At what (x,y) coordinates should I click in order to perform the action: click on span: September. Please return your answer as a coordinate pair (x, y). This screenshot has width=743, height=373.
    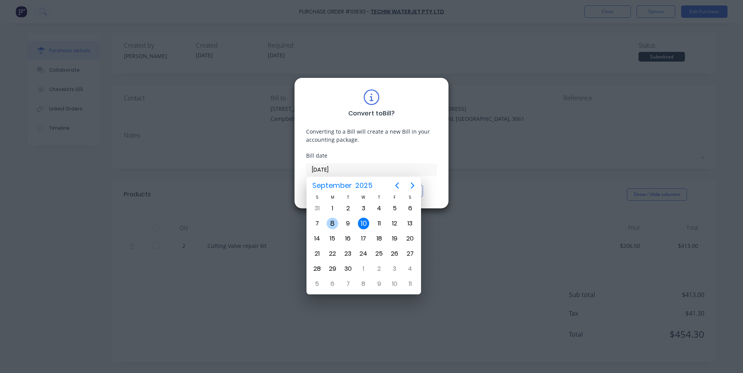
    Looking at the image, I should click on (332, 185).